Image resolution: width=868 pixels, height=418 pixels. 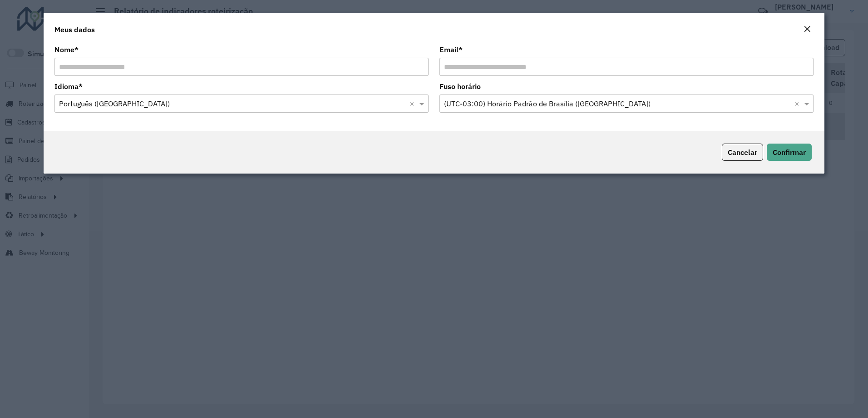 What do you see at coordinates (742, 152) in the screenshot?
I see `span: Cancelar` at bounding box center [742, 152].